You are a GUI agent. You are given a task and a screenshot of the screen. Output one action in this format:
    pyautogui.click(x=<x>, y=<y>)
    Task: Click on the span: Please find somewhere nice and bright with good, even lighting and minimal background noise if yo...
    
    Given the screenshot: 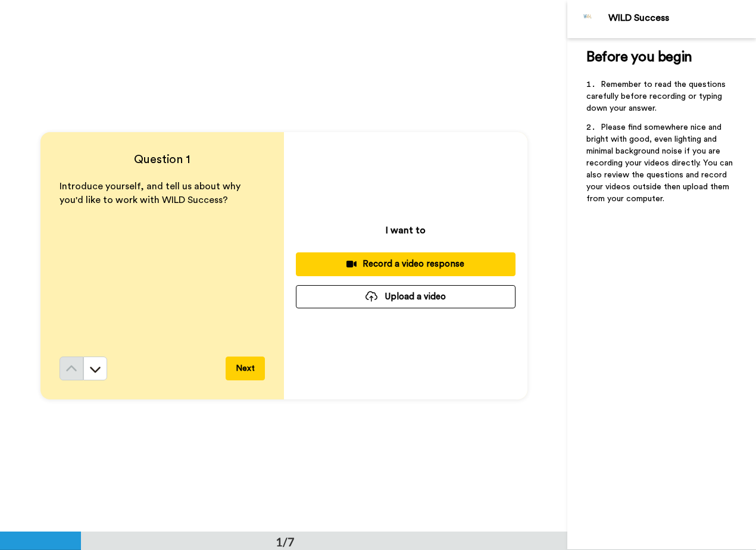 What is the action you would take?
    pyautogui.click(x=661, y=163)
    